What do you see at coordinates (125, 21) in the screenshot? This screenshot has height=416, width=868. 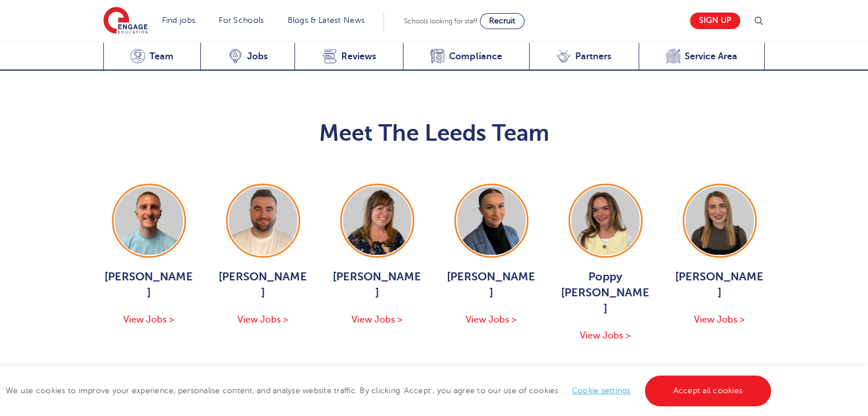 I see `img: Engage Education` at bounding box center [125, 21].